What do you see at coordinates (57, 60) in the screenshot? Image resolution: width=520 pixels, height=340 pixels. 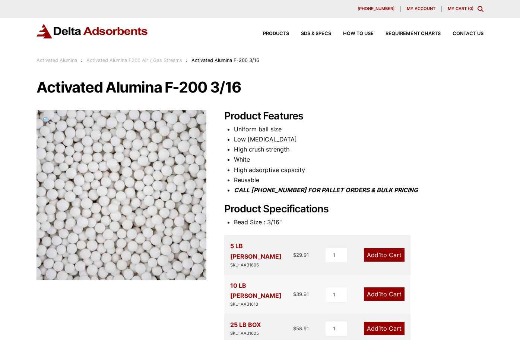 I see `a: Activated Alumina` at bounding box center [57, 60].